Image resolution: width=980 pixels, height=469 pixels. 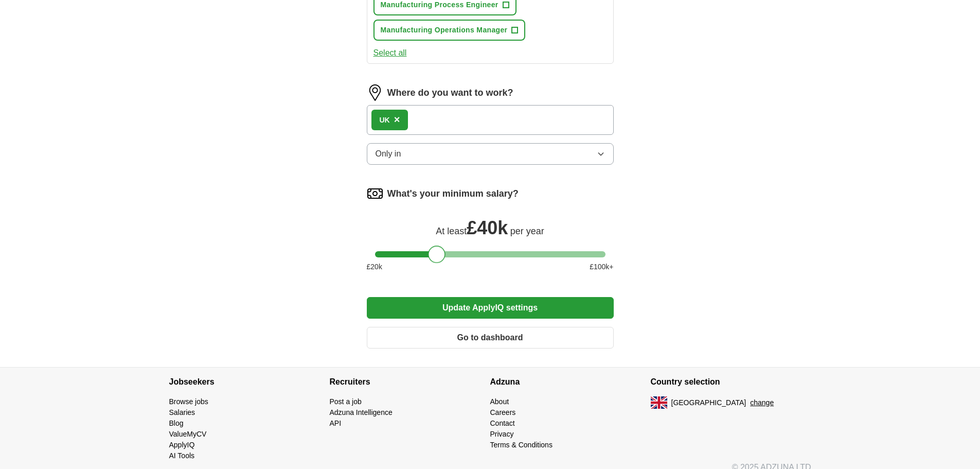 What do you see at coordinates (385, 120) in the screenshot?
I see `div: UK` at bounding box center [385, 120].